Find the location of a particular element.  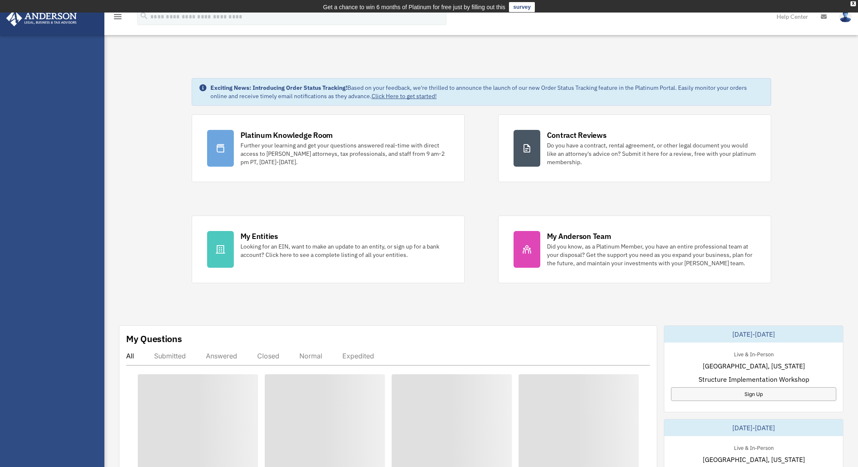

div: My Anderson Team is located at coordinates (579, 236).